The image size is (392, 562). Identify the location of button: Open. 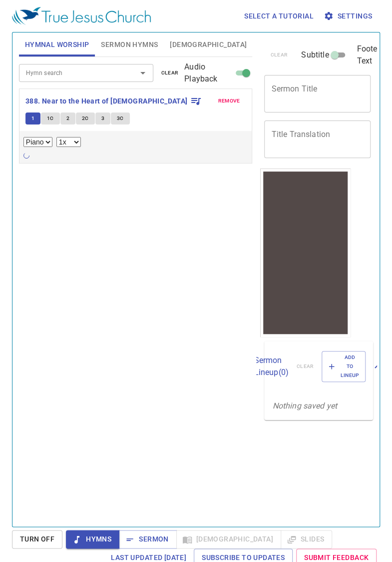
(143, 73).